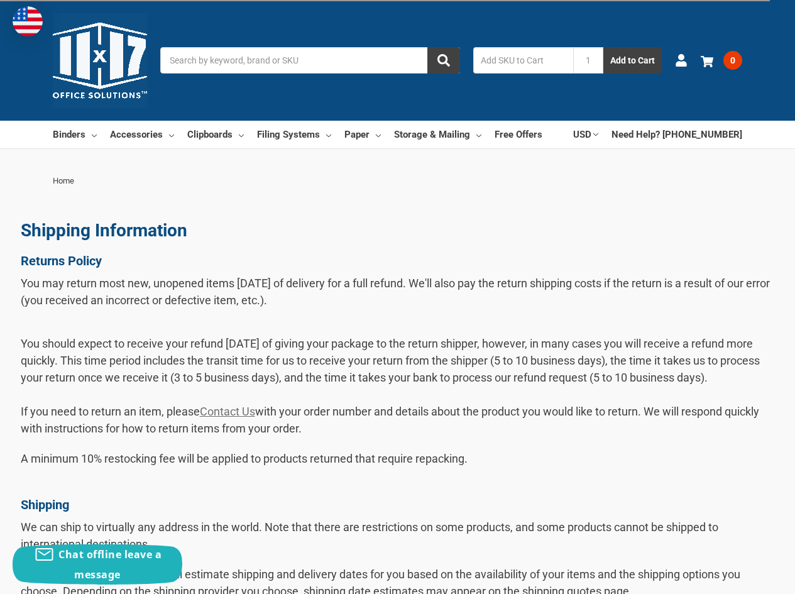  What do you see at coordinates (75, 135) in the screenshot?
I see `a: Binders` at bounding box center [75, 135].